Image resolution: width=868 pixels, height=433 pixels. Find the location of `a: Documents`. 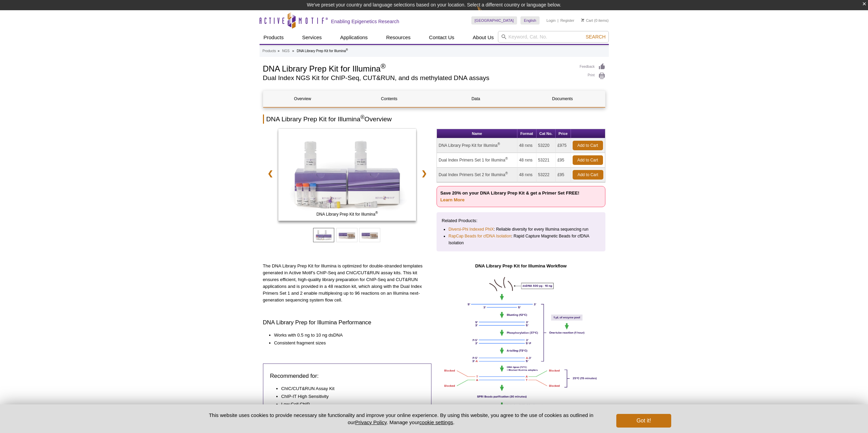

a: Documents is located at coordinates (562, 99).